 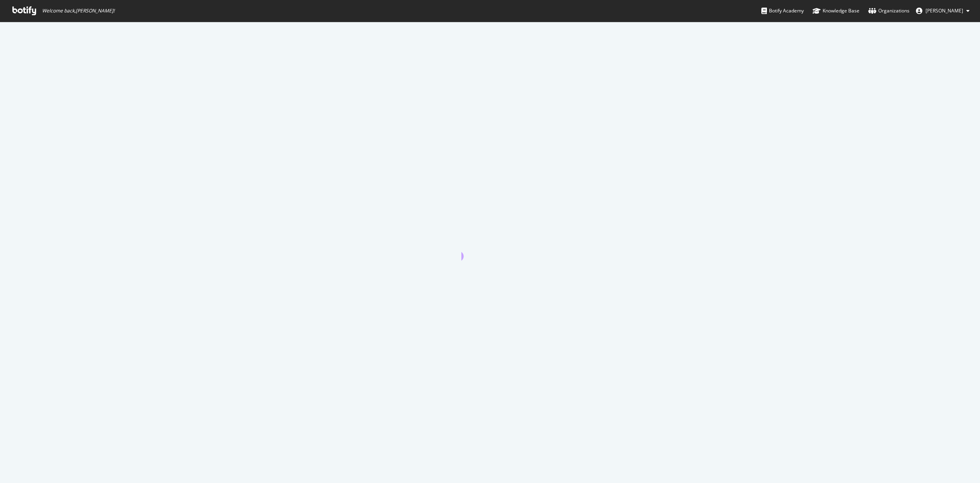 What do you see at coordinates (944, 10) in the screenshot?
I see `span: Kianna Vazquez` at bounding box center [944, 10].